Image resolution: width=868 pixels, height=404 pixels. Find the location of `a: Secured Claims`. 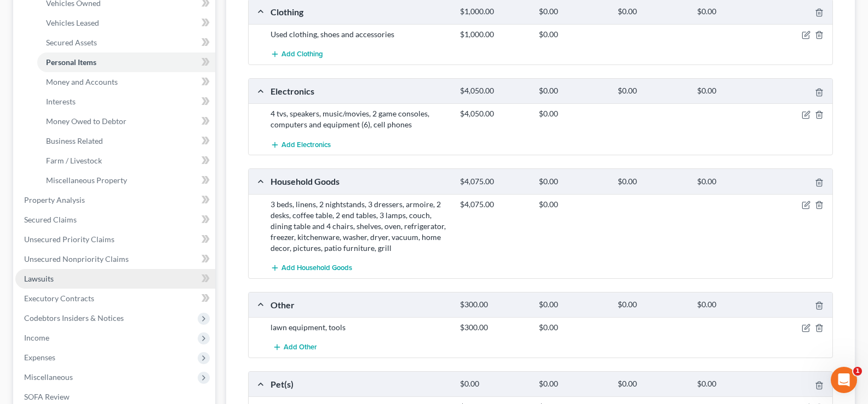

a: Secured Claims is located at coordinates (115, 220).